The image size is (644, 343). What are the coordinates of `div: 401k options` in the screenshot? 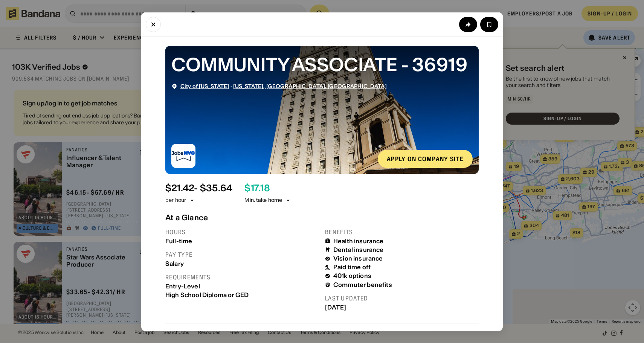 It's located at (352, 276).